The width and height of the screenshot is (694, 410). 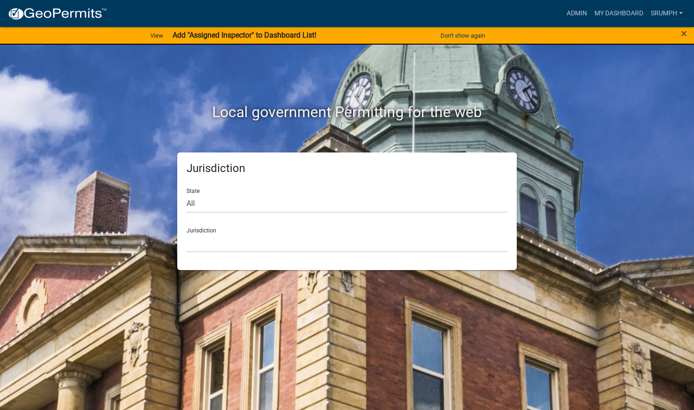 What do you see at coordinates (463, 35) in the screenshot?
I see `button: Don't show again` at bounding box center [463, 35].